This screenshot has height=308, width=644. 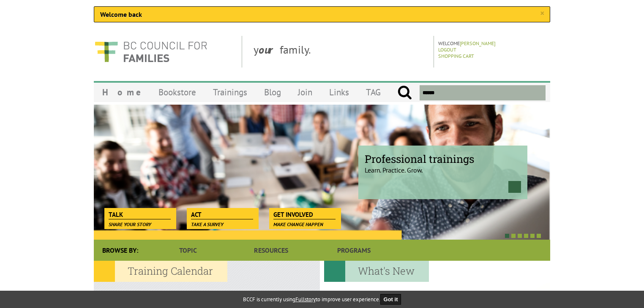 What do you see at coordinates (304, 214) in the screenshot?
I see `a: Get Involved Make change happen` at bounding box center [304, 214].